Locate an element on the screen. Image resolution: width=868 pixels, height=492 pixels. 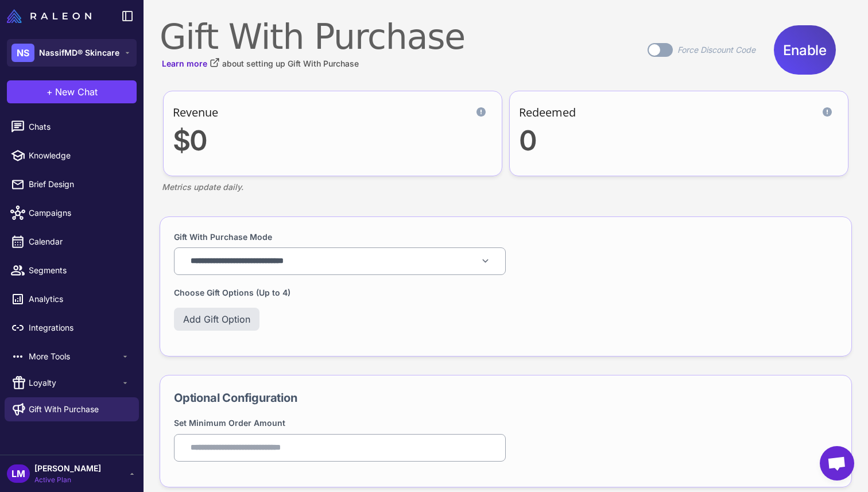
span: Enable is located at coordinates (805, 50).